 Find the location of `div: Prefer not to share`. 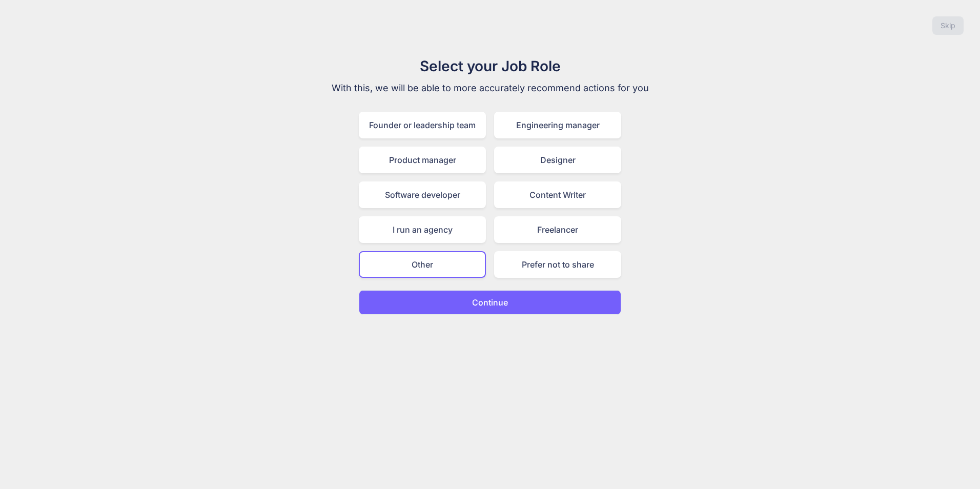

div: Prefer not to share is located at coordinates (557, 264).